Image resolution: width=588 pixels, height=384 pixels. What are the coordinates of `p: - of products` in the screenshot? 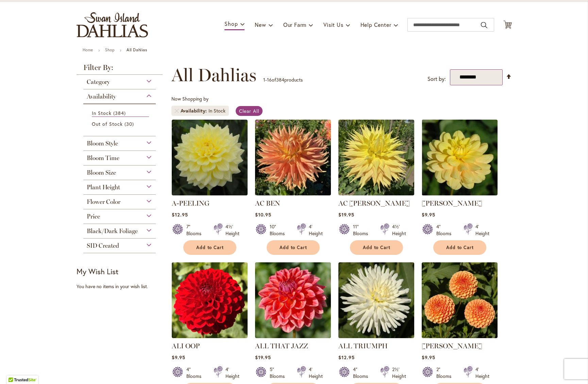 It's located at (283, 80).